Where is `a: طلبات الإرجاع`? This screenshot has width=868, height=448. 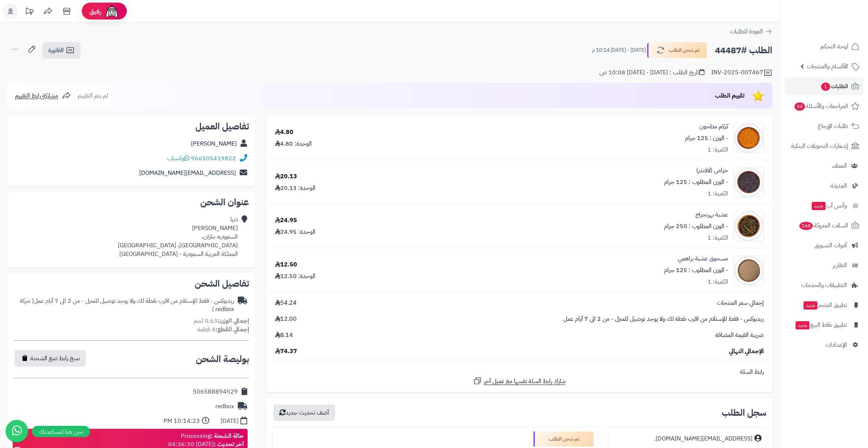 a: طلبات الإرجاع is located at coordinates (824, 126).